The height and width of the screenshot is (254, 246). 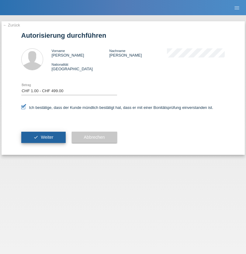 What do you see at coordinates (237, 8) in the screenshot?
I see `i: menu` at bounding box center [237, 8].